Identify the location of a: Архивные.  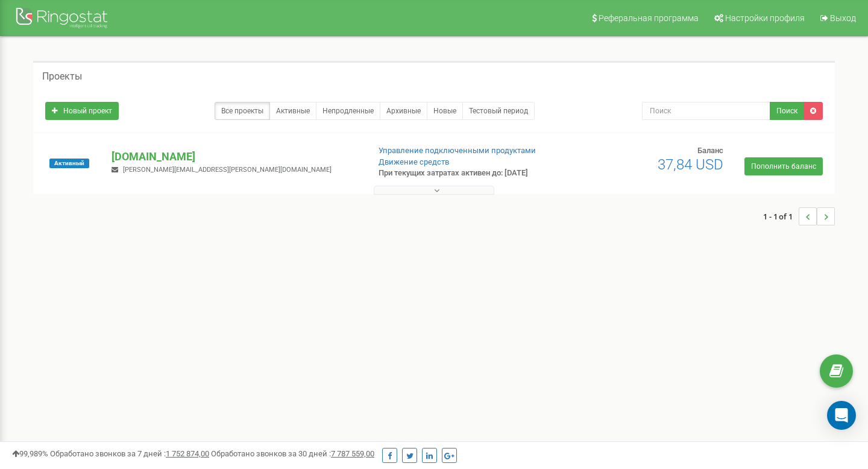
(404, 111).